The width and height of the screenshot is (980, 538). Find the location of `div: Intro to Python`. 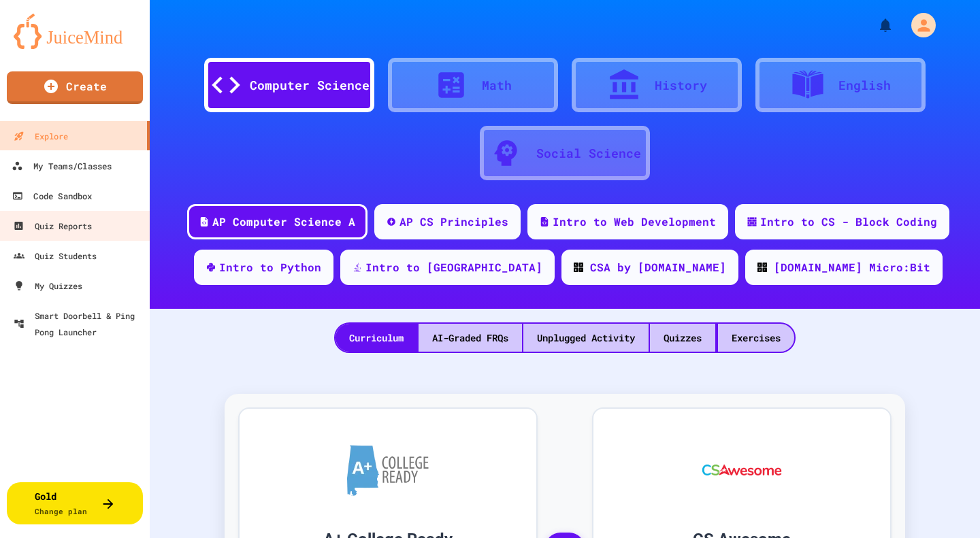

div: Intro to Python is located at coordinates (270, 268).